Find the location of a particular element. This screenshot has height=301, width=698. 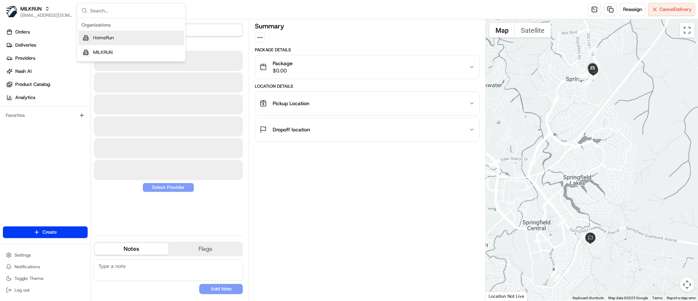

div: 16 is located at coordinates (585, 75).